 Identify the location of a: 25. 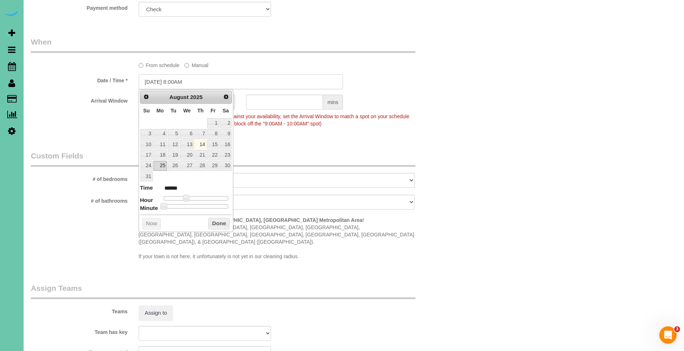
(160, 166).